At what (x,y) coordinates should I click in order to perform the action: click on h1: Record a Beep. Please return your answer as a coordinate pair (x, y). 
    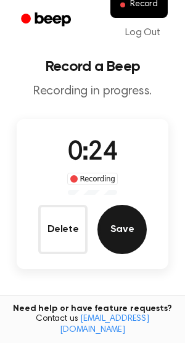
    Looking at the image, I should click on (93, 67).